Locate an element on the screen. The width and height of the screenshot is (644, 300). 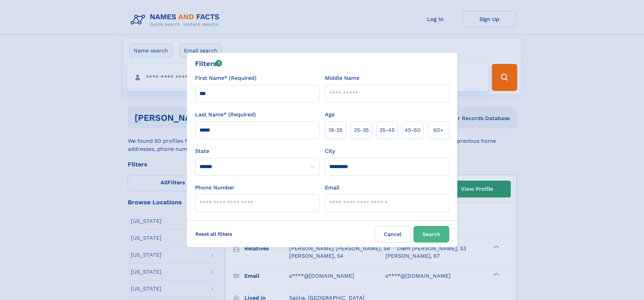
div: Filters is located at coordinates (209, 63).